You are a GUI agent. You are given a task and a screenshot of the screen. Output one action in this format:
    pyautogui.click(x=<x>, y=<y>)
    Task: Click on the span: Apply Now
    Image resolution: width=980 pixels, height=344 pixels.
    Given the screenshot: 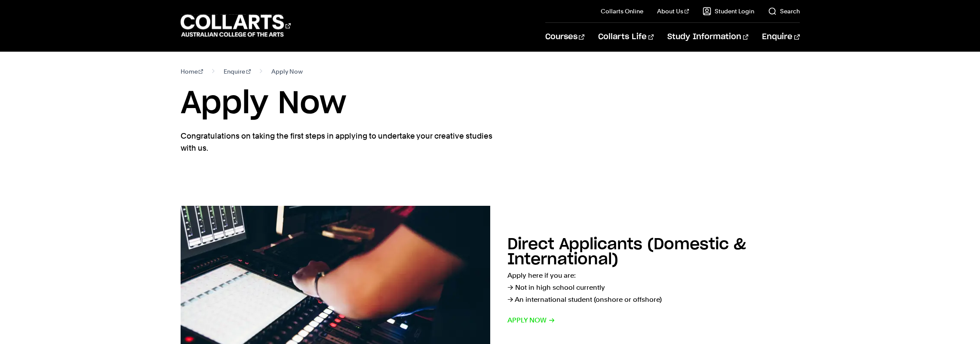 What is the action you would take?
    pyautogui.click(x=287, y=71)
    